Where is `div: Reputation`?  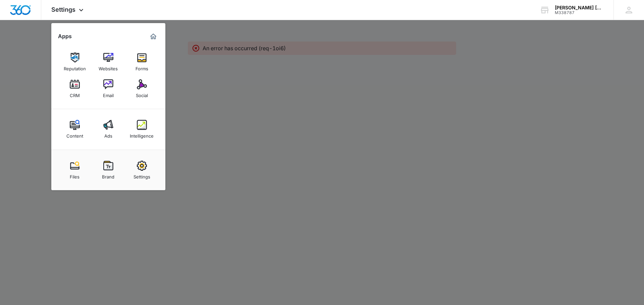
div: Reputation is located at coordinates (75, 67).